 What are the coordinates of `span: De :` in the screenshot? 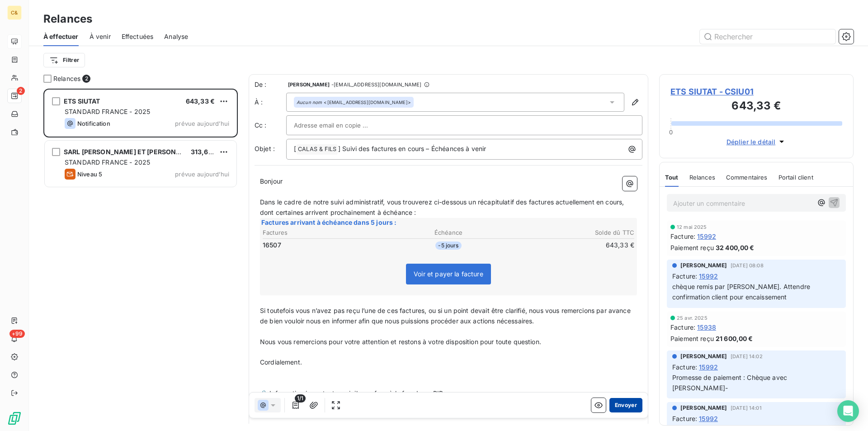 It's located at (271, 85).